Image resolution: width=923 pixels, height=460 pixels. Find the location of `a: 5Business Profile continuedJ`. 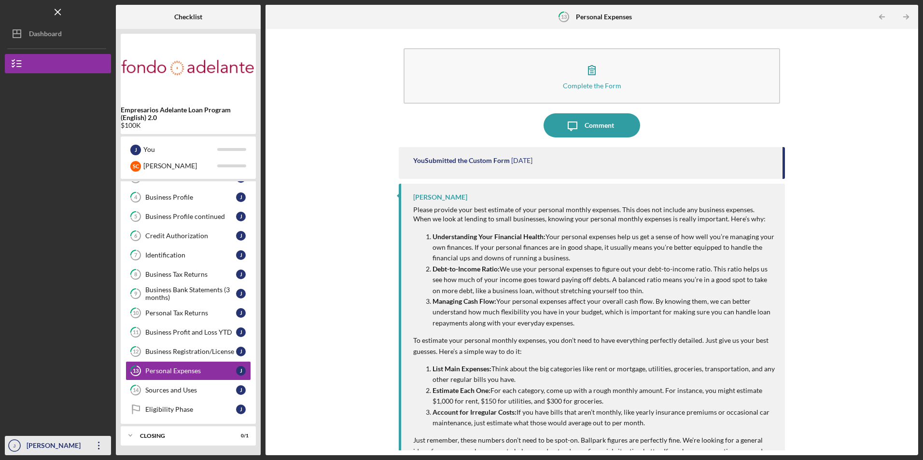

a: 5Business Profile continuedJ is located at coordinates (188, 217).